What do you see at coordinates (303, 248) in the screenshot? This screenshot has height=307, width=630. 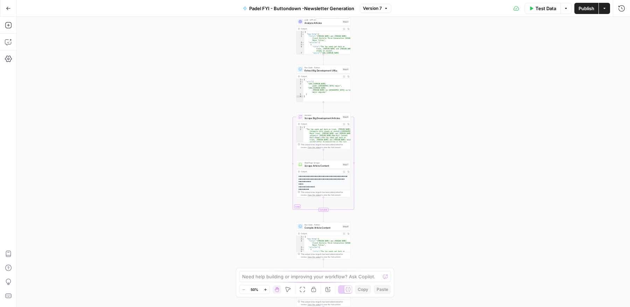 I see `span: Toggle code folding, rows 4 through 11` at bounding box center [303, 248].